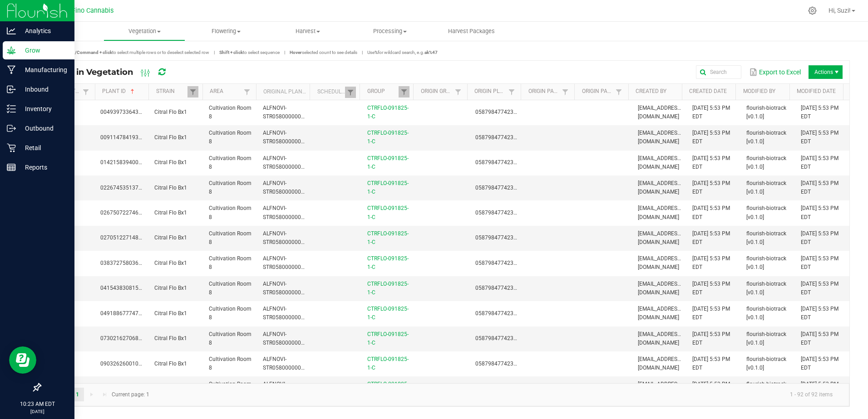 The image size is (868, 419). I want to click on p: Reports, so click(43, 167).